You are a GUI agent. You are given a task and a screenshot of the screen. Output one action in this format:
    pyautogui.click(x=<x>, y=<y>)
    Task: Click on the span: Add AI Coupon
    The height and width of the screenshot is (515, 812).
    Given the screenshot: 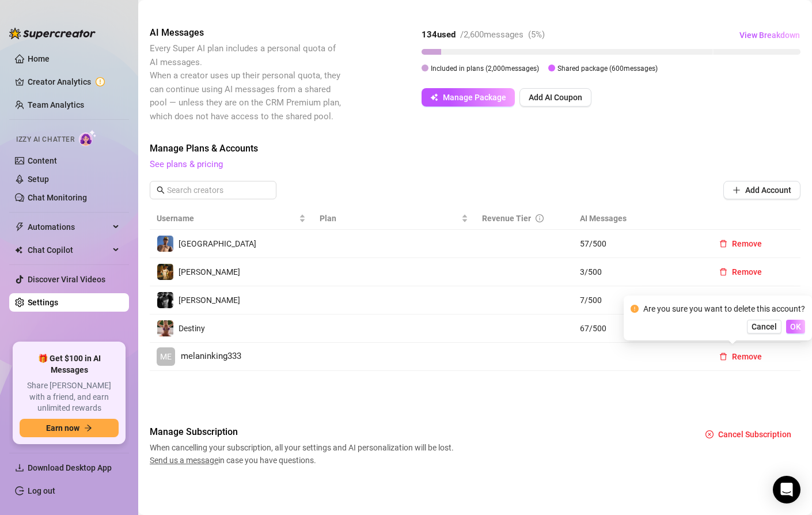 What is the action you would take?
    pyautogui.click(x=555, y=98)
    